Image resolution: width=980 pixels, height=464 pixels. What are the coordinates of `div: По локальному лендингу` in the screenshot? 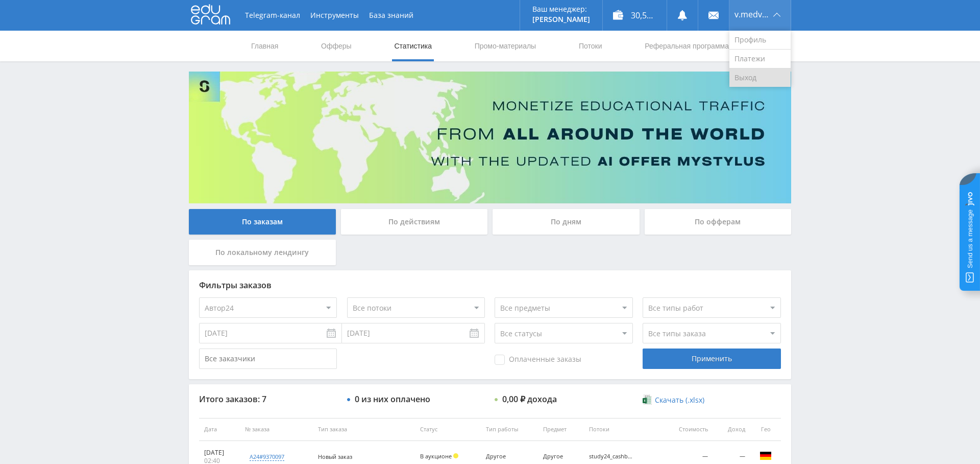 It's located at (263, 252).